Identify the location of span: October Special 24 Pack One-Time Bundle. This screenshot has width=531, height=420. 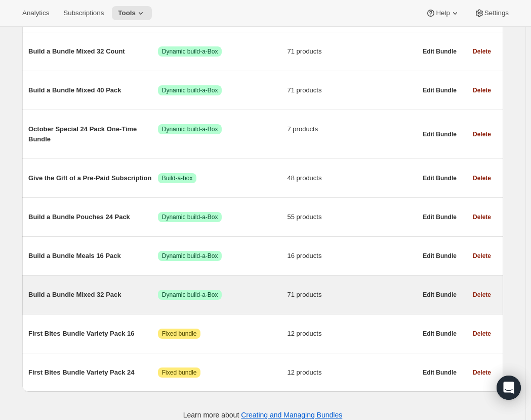
(93, 135).